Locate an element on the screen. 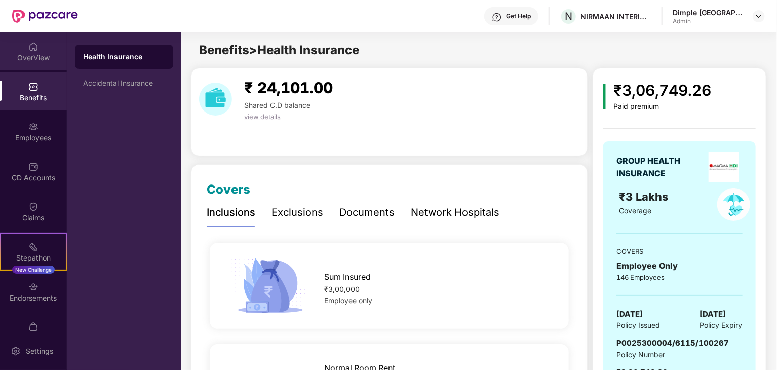 Image resolution: width=777 pixels, height=370 pixels. div: ₹3,00,000 is located at coordinates (438, 289).